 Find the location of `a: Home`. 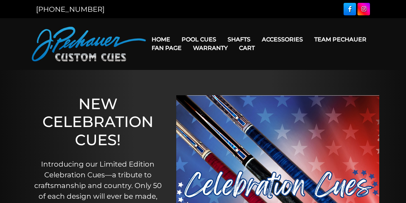

a: Home is located at coordinates (161, 39).